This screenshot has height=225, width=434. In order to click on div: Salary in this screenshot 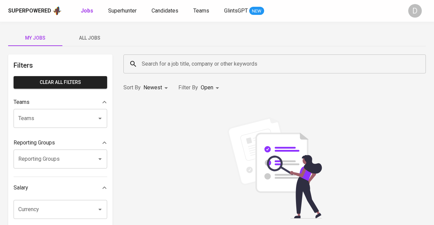, I will do `click(60, 188)`.